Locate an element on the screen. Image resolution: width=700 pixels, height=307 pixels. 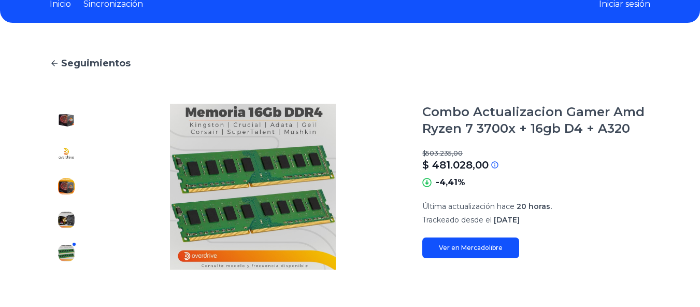
font: Trackeado desde el is located at coordinates (457, 220).